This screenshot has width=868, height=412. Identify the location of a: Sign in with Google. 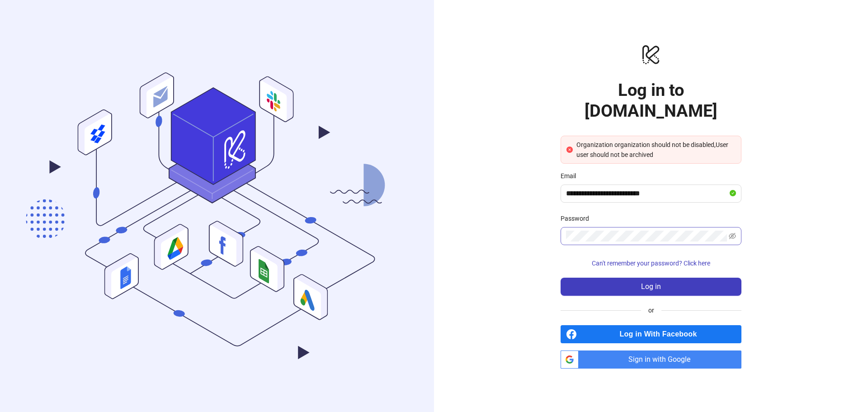
(651, 359).